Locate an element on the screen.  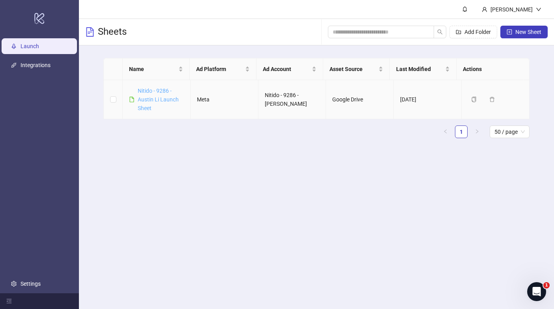
button: New Sheet is located at coordinates (524, 32).